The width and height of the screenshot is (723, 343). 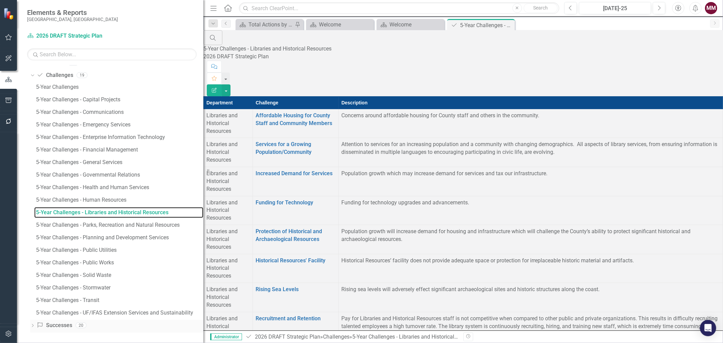 What do you see at coordinates (228, 103) in the screenshot?
I see `div: Department` at bounding box center [228, 103].